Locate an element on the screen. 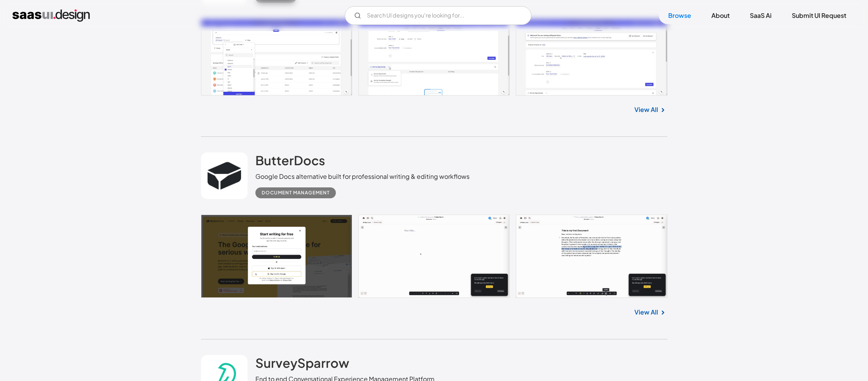  a: SurveySparrow is located at coordinates (302, 364).